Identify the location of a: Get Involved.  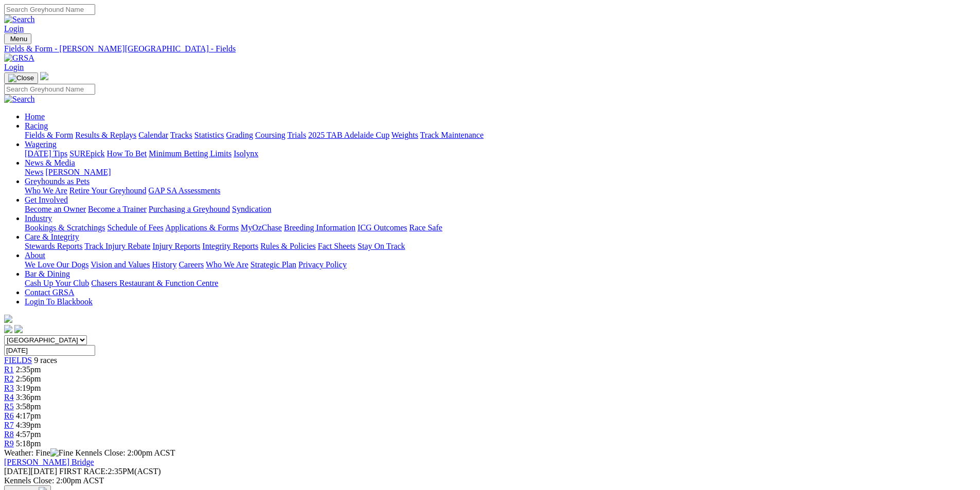
(46, 200).